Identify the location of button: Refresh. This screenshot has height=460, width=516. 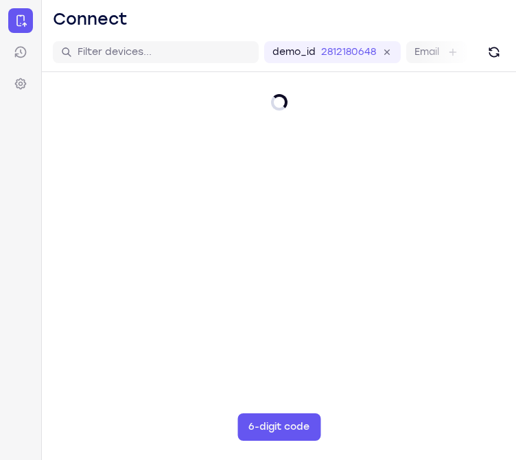
(494, 52).